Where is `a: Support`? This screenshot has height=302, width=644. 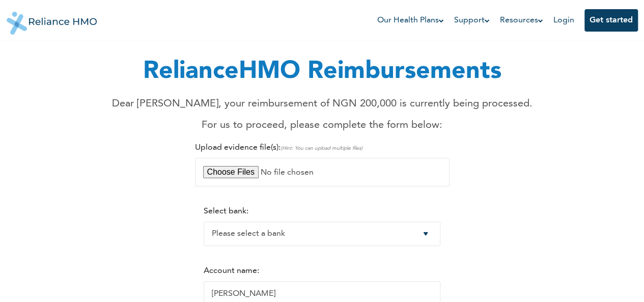 a: Support is located at coordinates (472, 20).